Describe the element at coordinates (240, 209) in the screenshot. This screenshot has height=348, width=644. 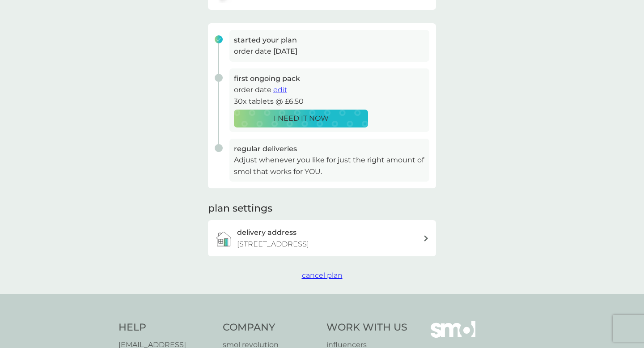
I see `h2: plan settings` at that location.